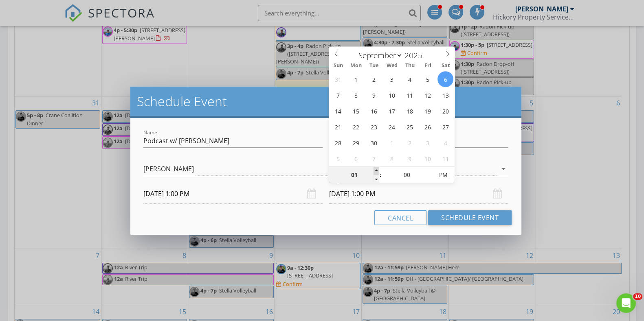 The width and height of the screenshot is (644, 321). Describe the element at coordinates (409, 111) in the screenshot. I see `span: September 18, 2025` at that location.